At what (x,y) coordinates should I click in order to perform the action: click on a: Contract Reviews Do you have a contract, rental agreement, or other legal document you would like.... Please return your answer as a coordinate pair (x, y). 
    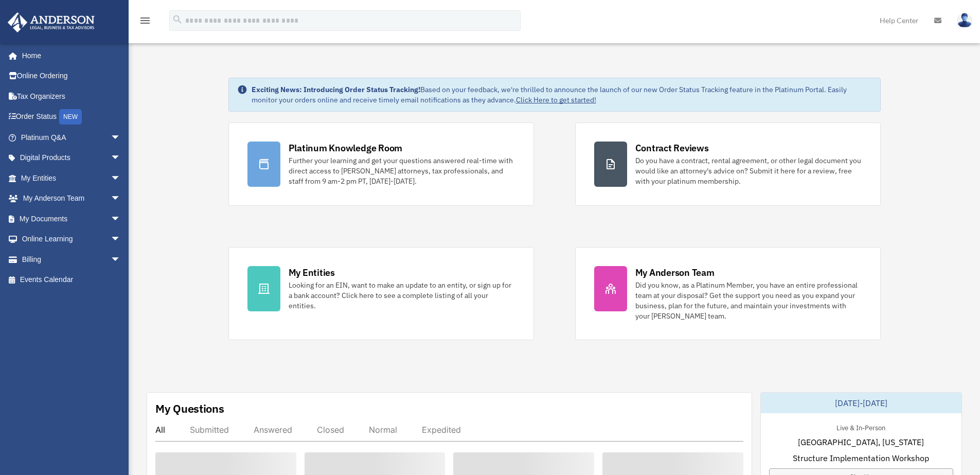
    Looking at the image, I should click on (728, 164).